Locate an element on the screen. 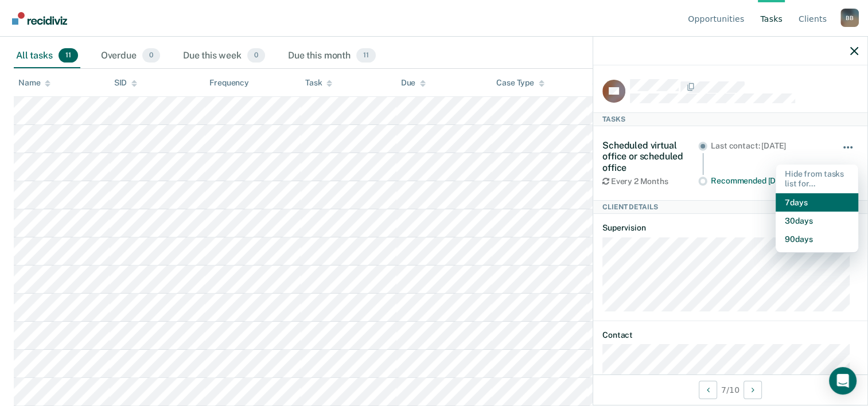 This screenshot has width=868, height=406. div: Frequency is located at coordinates (229, 83).